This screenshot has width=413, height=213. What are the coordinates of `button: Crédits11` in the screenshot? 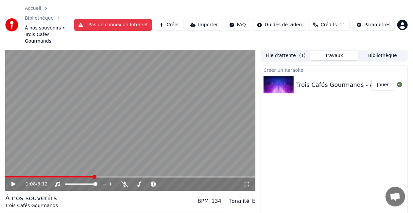 It's located at (329, 25).